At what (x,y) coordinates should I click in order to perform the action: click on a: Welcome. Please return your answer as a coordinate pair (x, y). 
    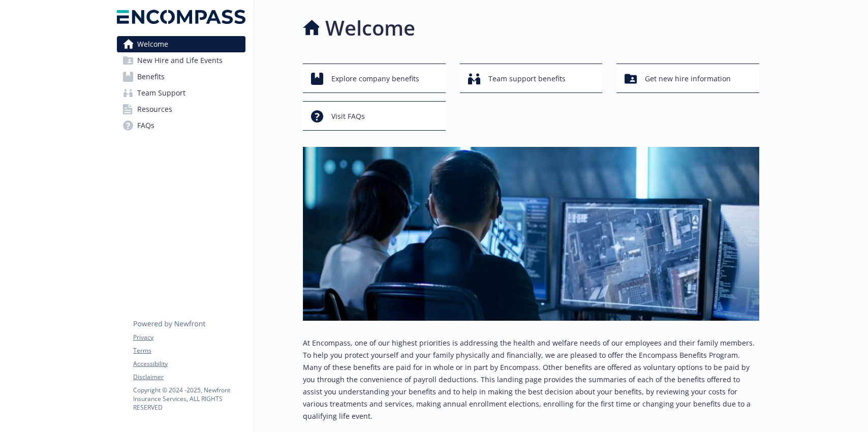
    Looking at the image, I should click on (181, 44).